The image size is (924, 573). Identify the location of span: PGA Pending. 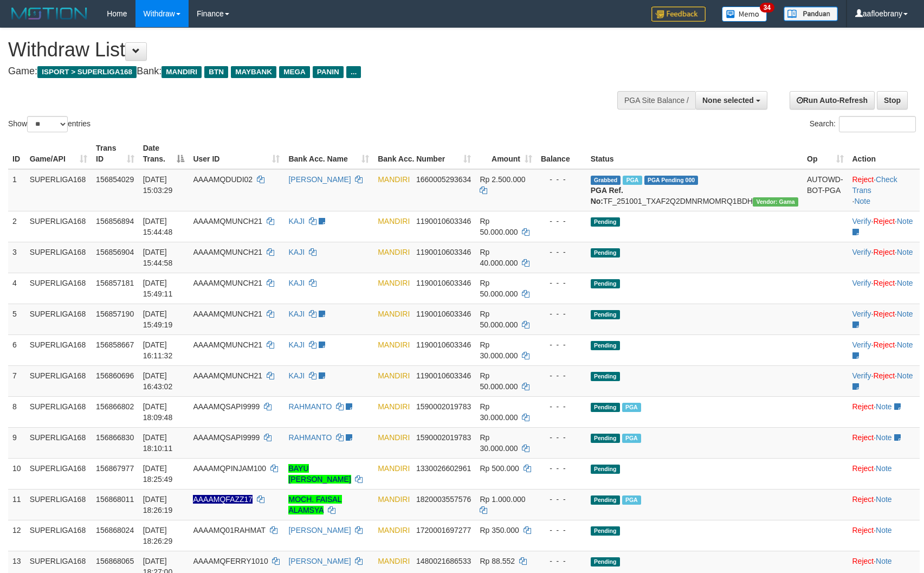
(672, 180).